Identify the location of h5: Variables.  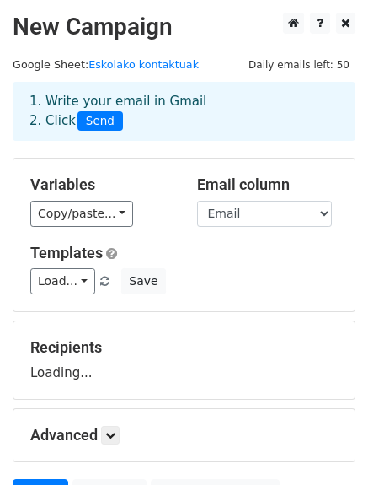
(101, 185).